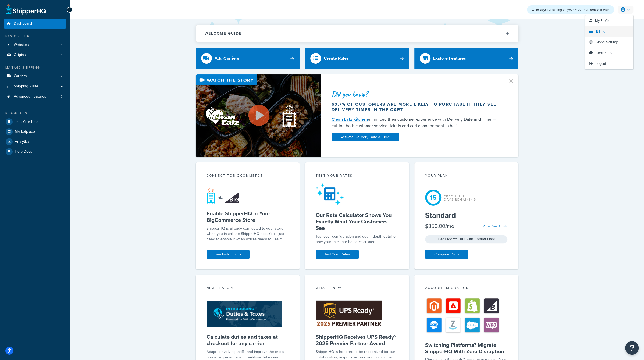  Describe the element at coordinates (20, 55) in the screenshot. I see `span: Origins` at that location.